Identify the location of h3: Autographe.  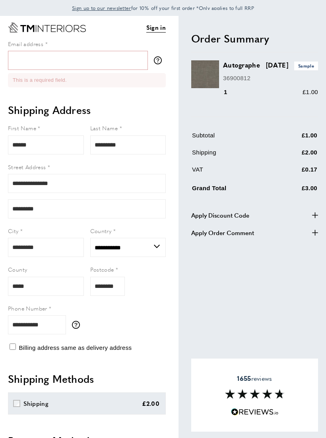
(270, 65).